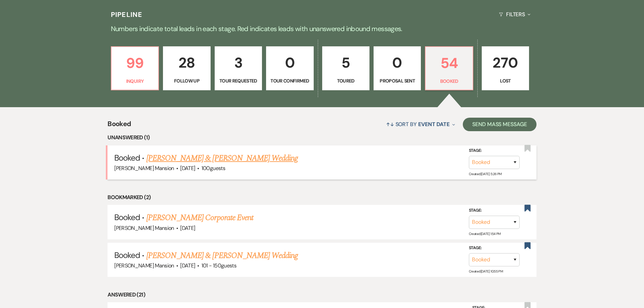 The width and height of the screenshot is (644, 308). I want to click on a: 5Toured, so click(346, 68).